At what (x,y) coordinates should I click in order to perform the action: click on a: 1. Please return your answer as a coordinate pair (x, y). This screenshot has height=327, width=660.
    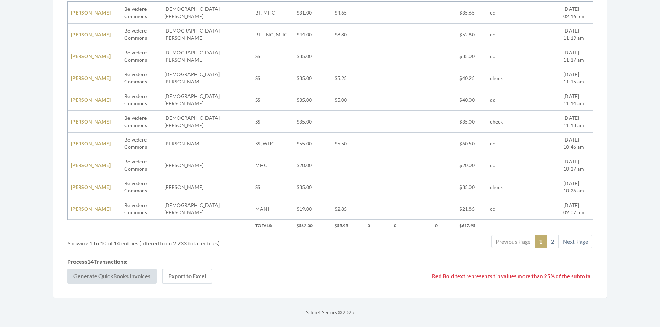
    Looking at the image, I should click on (540, 242).